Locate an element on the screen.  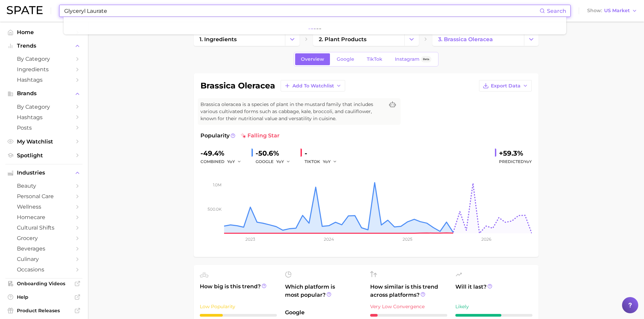
span: Beta is located at coordinates (426, 59).